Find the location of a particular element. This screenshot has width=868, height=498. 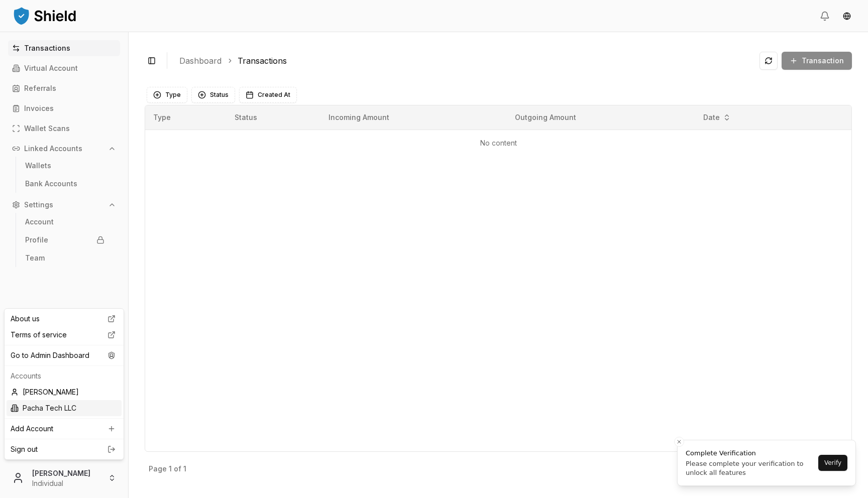

div: Terms of service is located at coordinates (64, 335).